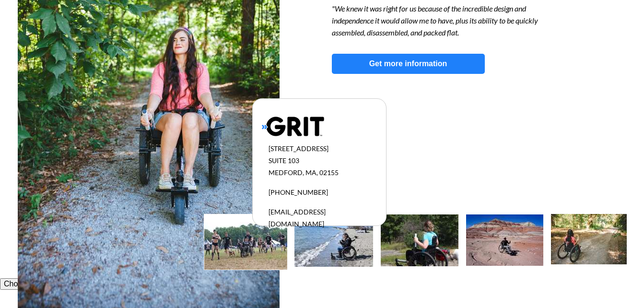 The image size is (644, 308). Describe the element at coordinates (284, 160) in the screenshot. I see `span: SUITE 103` at that location.